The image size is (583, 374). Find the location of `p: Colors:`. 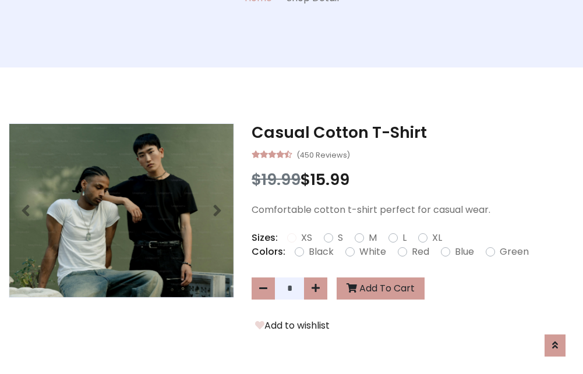

p: Colors: is located at coordinates (268, 252).